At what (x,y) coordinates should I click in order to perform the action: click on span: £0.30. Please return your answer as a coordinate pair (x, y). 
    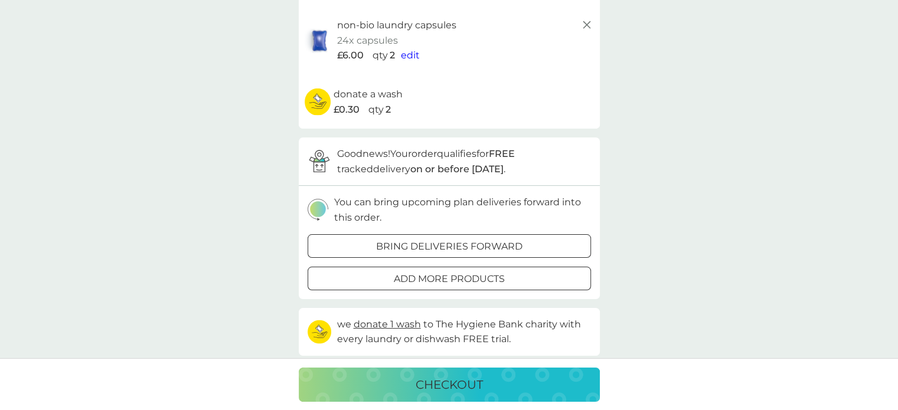
    Looking at the image, I should click on (347, 110).